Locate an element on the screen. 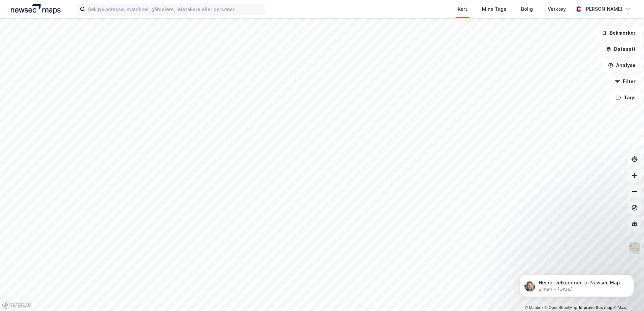 Image resolution: width=644 pixels, height=311 pixels. div: Bolig is located at coordinates (527, 9).